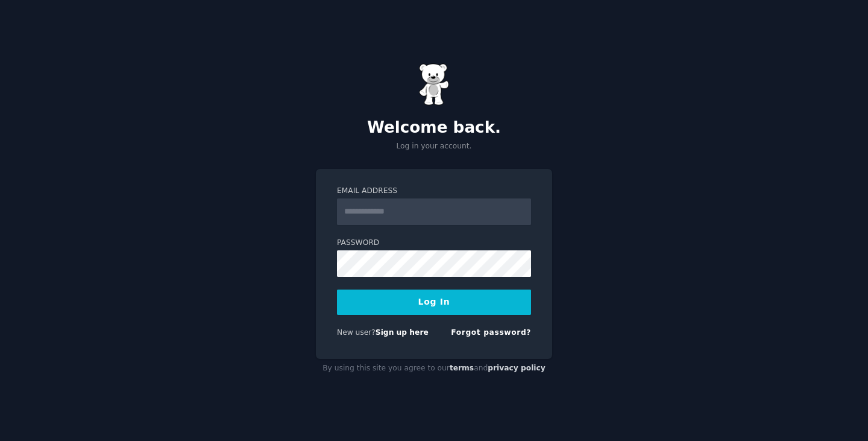  Describe the element at coordinates (434, 243) in the screenshot. I see `label: Password` at that location.